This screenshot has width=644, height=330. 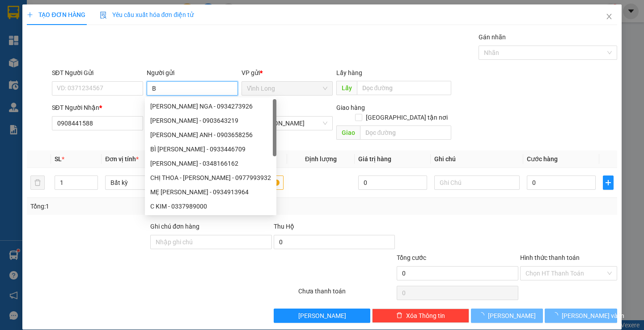 I want to click on span: SL, so click(x=58, y=159).